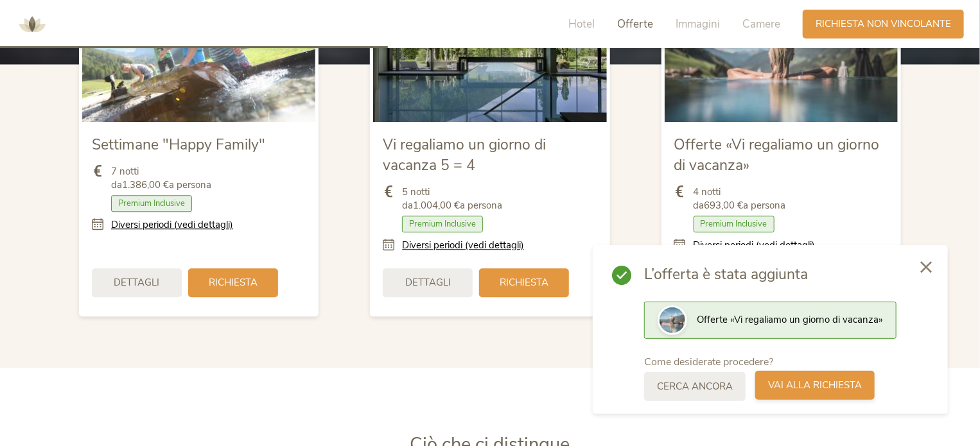 The height and width of the screenshot is (446, 980). Describe the element at coordinates (770, 275) in the screenshot. I see `span: L’offerta è stata aggiunta` at that location.